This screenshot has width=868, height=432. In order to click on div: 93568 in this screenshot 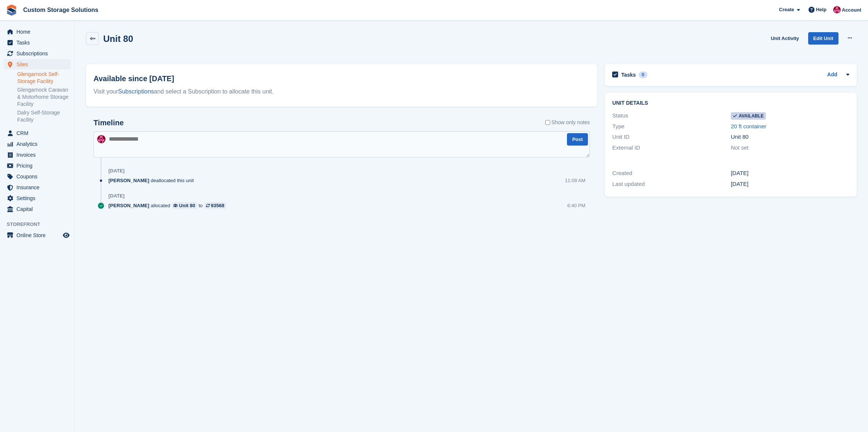, I will do `click(218, 205)`.